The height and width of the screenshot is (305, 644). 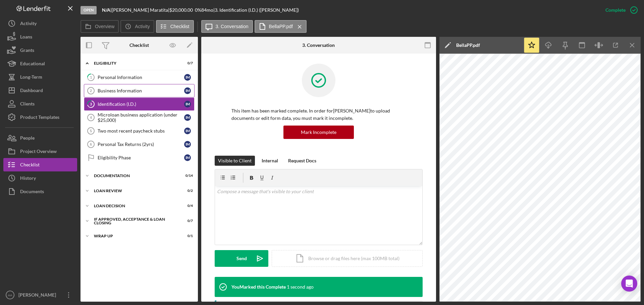 I want to click on div: 3. Conversation, so click(x=318, y=45).